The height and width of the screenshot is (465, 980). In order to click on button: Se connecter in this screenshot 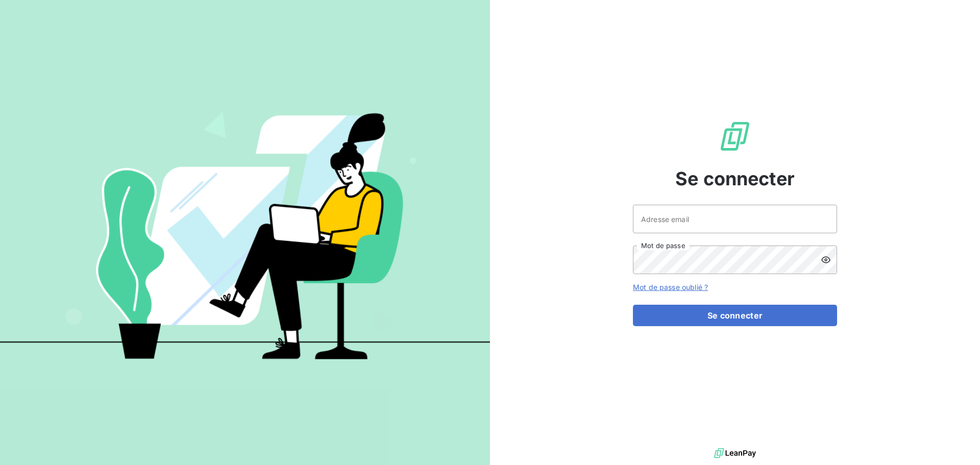, I will do `click(735, 315)`.